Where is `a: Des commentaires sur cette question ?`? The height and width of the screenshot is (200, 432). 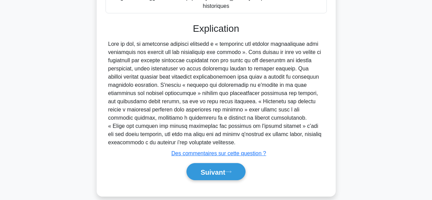 a: Des commentaires sur cette question ? is located at coordinates (219, 153).